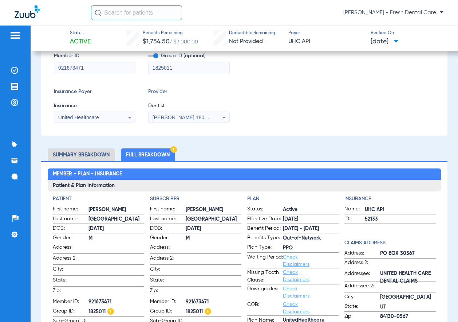  I want to click on h4: Plan, so click(293, 199).